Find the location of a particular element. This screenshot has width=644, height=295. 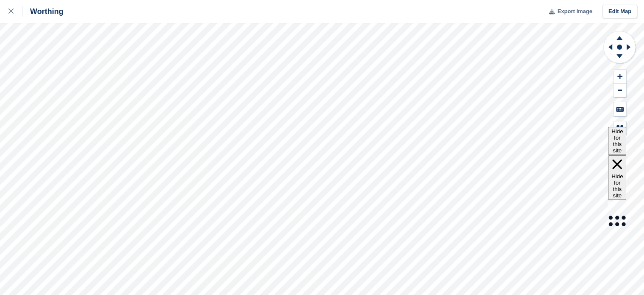

button: Export Image is located at coordinates (568, 12).